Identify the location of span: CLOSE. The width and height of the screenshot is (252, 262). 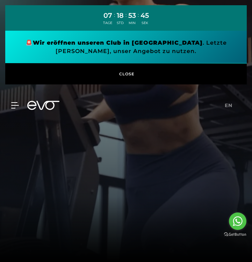
(126, 74).